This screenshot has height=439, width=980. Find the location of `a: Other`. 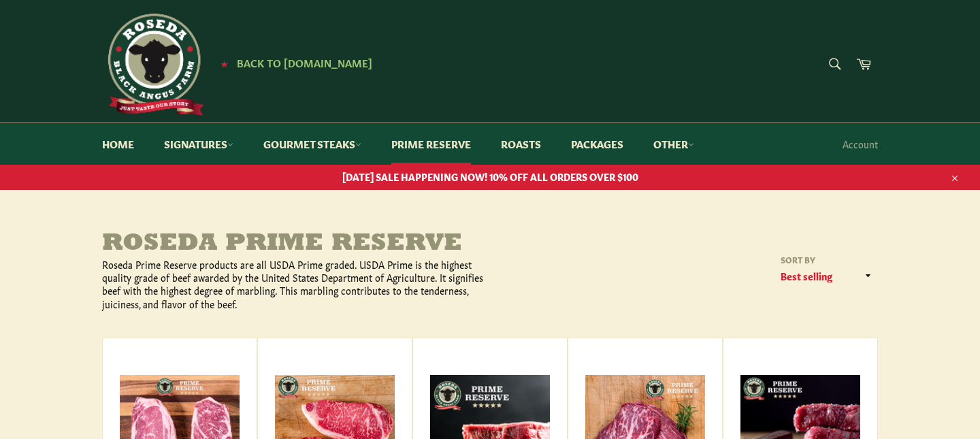

a: Other is located at coordinates (674, 144).